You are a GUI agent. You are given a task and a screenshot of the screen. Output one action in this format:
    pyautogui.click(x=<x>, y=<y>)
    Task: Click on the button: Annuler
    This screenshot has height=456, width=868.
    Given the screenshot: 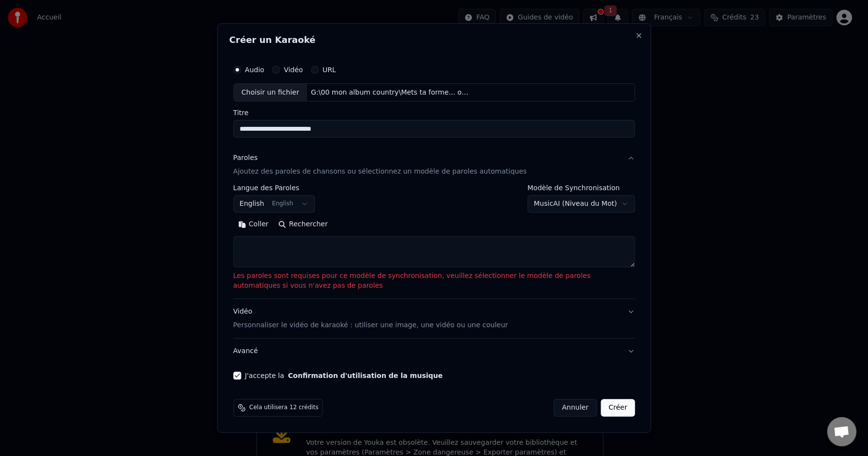 What is the action you would take?
    pyautogui.click(x=575, y=408)
    